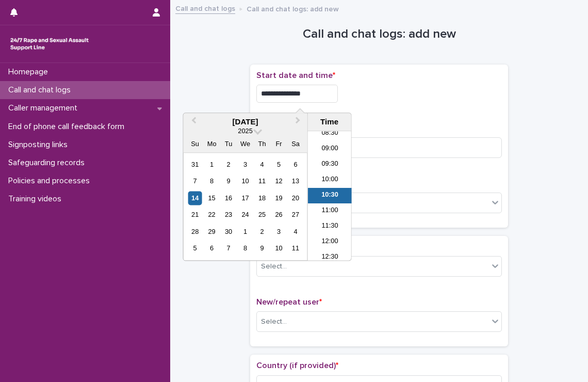 The width and height of the screenshot is (588, 382). What do you see at coordinates (212, 248) in the screenshot?
I see `div: Choose Monday, October 6th, 2025` at bounding box center [212, 248].